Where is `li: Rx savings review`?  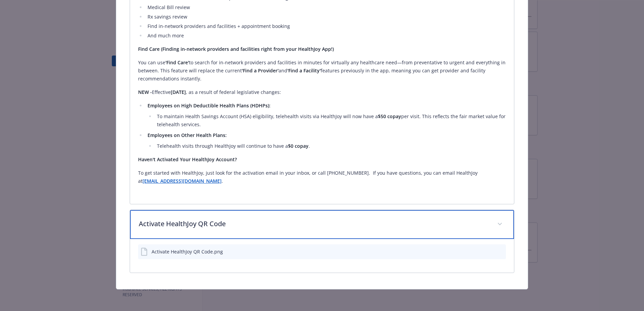 li: Rx savings review is located at coordinates (326, 17).